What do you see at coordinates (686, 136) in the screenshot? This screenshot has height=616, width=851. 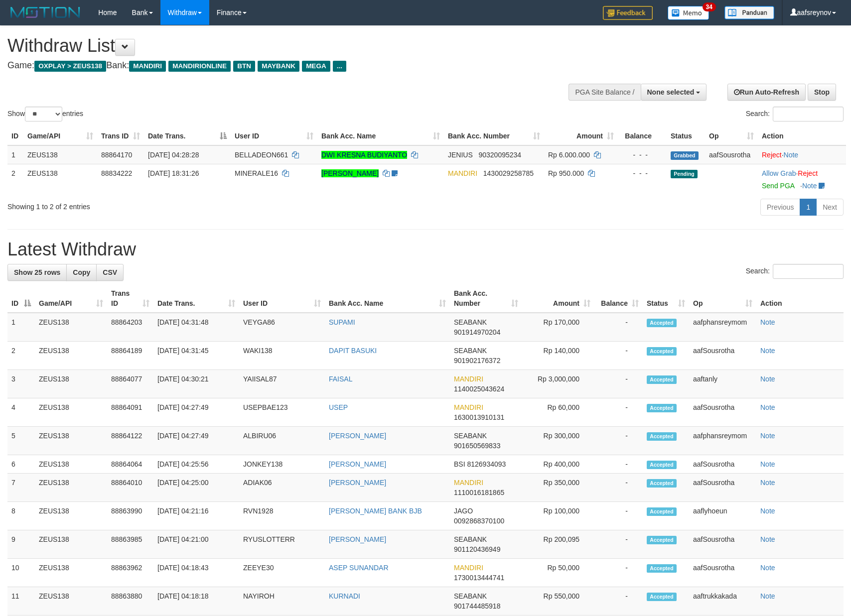 I see `th: Status` at bounding box center [686, 136].